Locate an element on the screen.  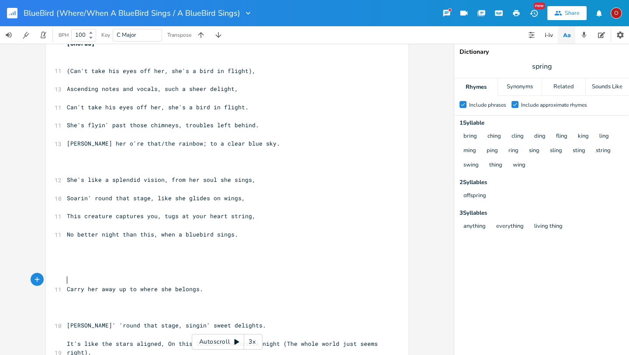
button: swing is located at coordinates (471, 165).